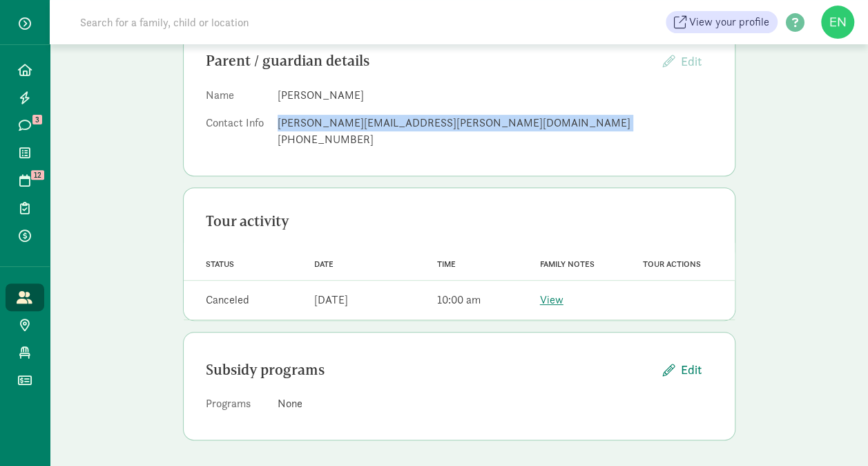  I want to click on span: Tour actions, so click(672, 264).